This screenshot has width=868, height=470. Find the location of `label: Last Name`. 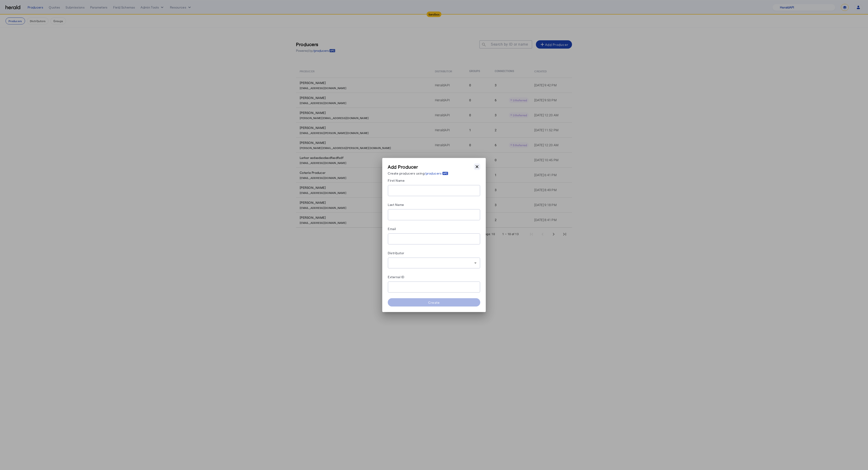

label: Last Name is located at coordinates (396, 204).